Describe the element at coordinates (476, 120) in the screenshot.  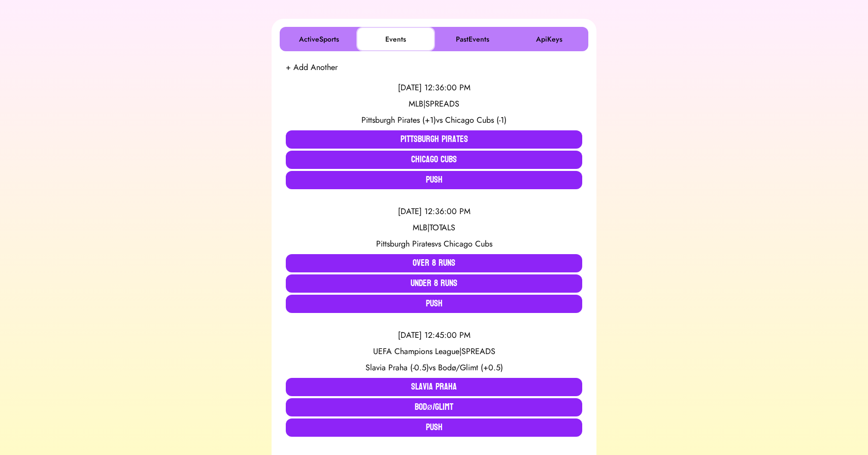
I see `span: Chicago Cubs (-1)` at that location.